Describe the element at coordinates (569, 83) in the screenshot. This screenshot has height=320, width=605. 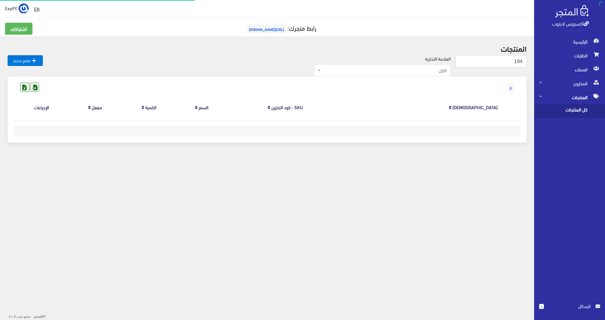
I see `span: المخزون` at that location.